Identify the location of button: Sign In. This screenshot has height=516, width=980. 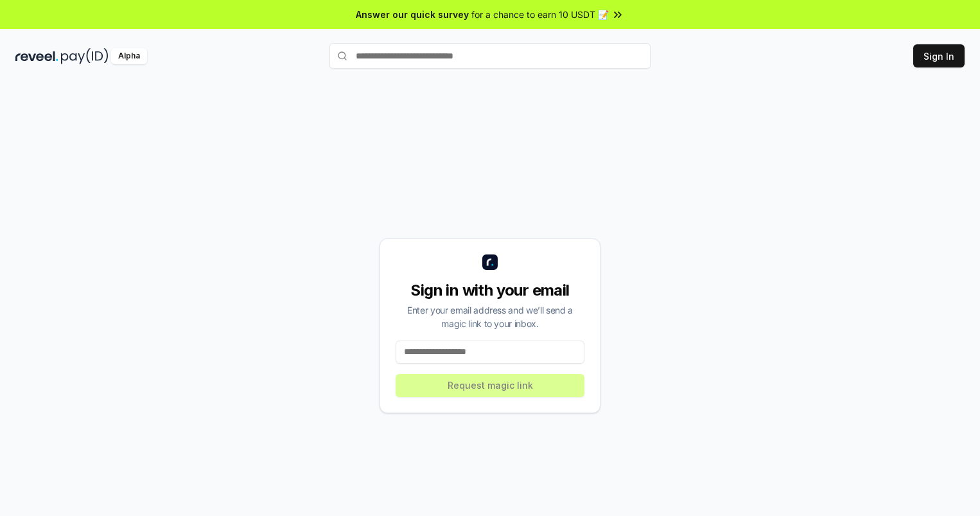
(938, 55).